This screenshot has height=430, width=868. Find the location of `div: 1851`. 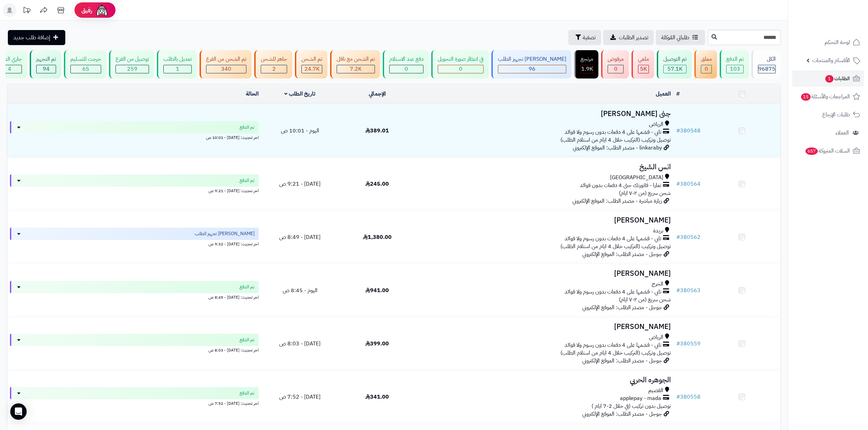

div: 1851 is located at coordinates (587, 69).